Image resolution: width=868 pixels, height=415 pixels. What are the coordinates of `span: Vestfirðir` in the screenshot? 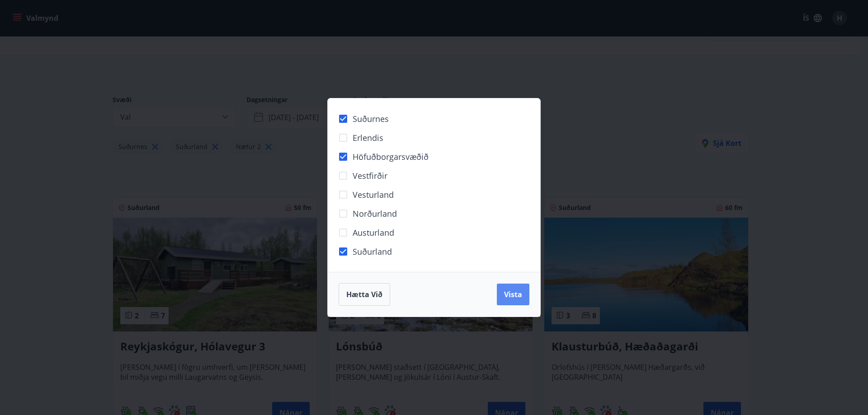 It's located at (370, 176).